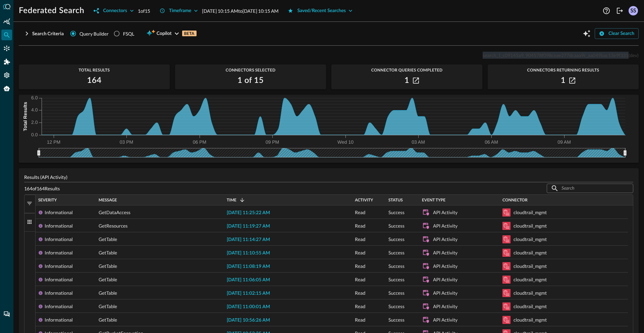 This screenshot has width=644, height=333. I want to click on tspan: 6.0, so click(35, 97).